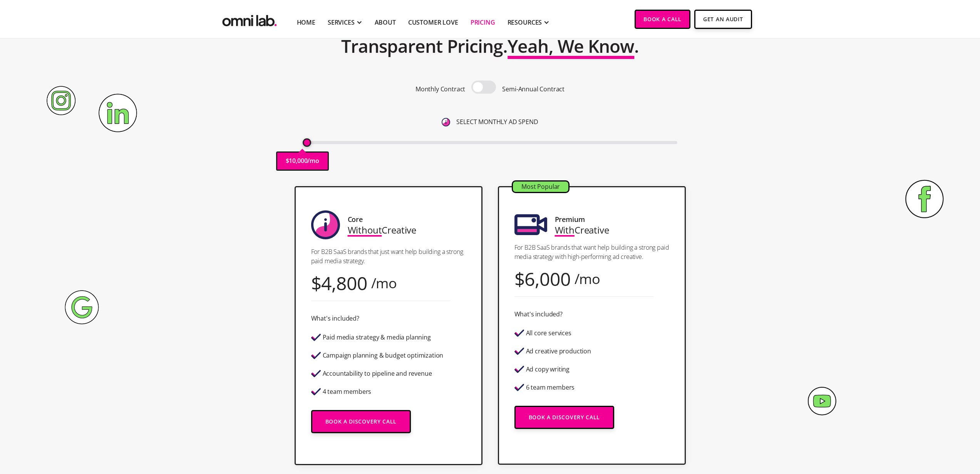 This screenshot has width=980, height=474. I want to click on div: SERVICES, so click(341, 22).